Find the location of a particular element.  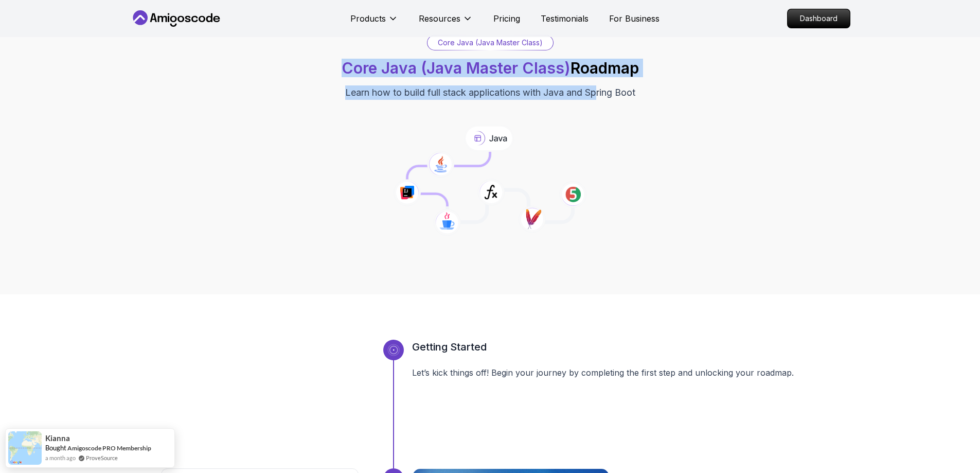

span: Kianna is located at coordinates (57, 438).